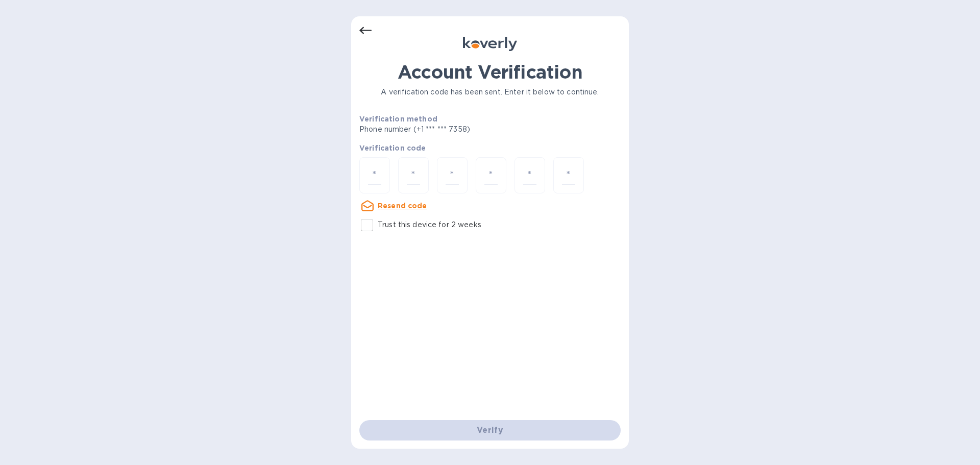  What do you see at coordinates (490, 72) in the screenshot?
I see `h1: Account Verification` at bounding box center [490, 72].